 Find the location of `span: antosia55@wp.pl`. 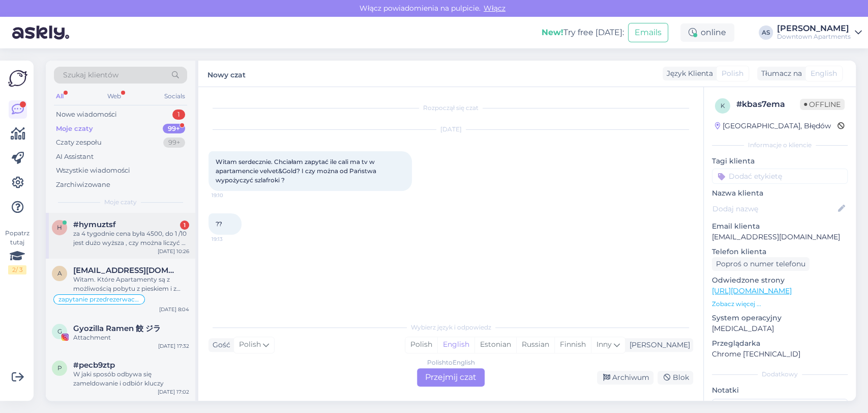

span: antosia55@wp.pl is located at coordinates (126, 270).